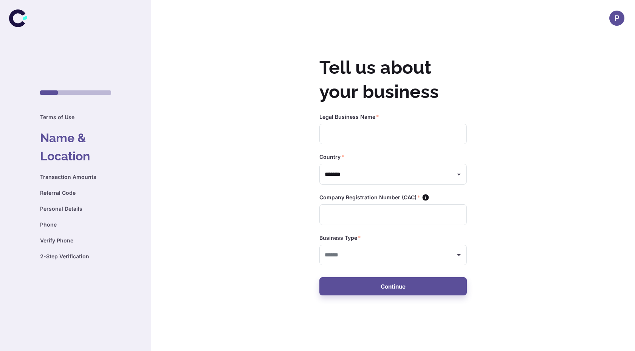  Describe the element at coordinates (76, 240) in the screenshot. I see `h6: Verify Phone` at that location.